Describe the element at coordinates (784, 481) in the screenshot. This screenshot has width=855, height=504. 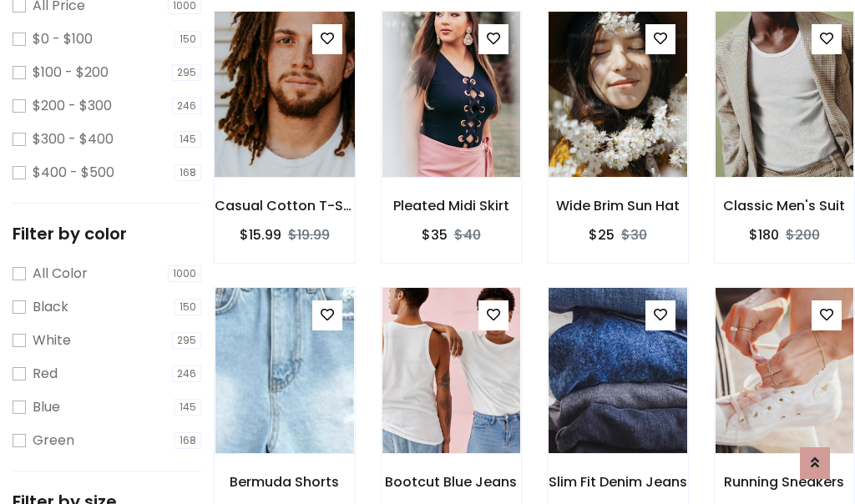
I see `h6: Running Sneakers` at that location.